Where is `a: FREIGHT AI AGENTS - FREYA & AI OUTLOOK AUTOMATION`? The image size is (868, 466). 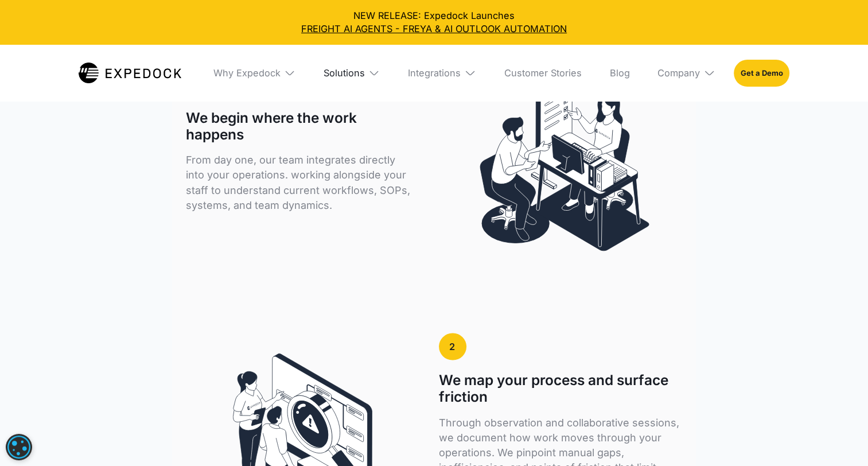 a: FREIGHT AI AGENTS - FREYA & AI OUTLOOK AUTOMATION is located at coordinates (433, 29).